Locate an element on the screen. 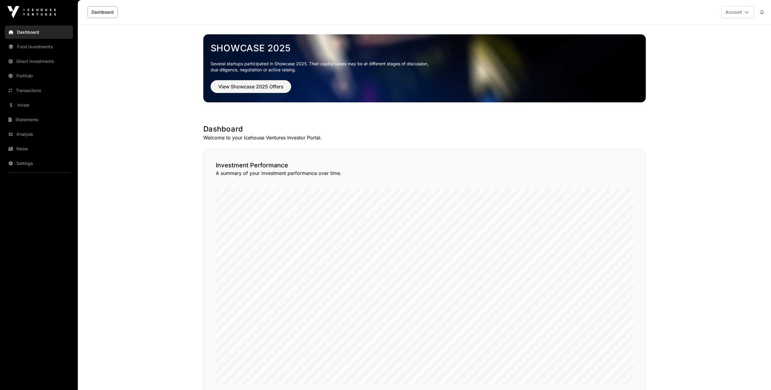  p: A summary of your investment performance over time. is located at coordinates (425, 173).